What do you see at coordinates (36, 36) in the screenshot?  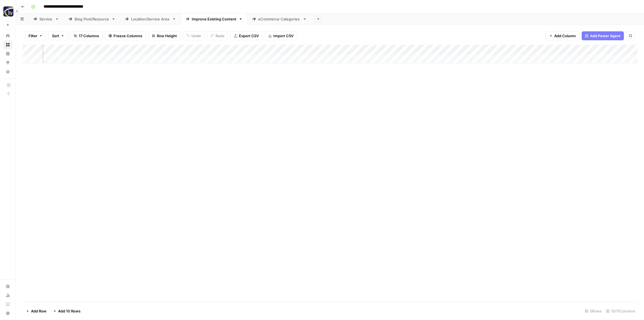 I see `button: Filter` at bounding box center [36, 36].